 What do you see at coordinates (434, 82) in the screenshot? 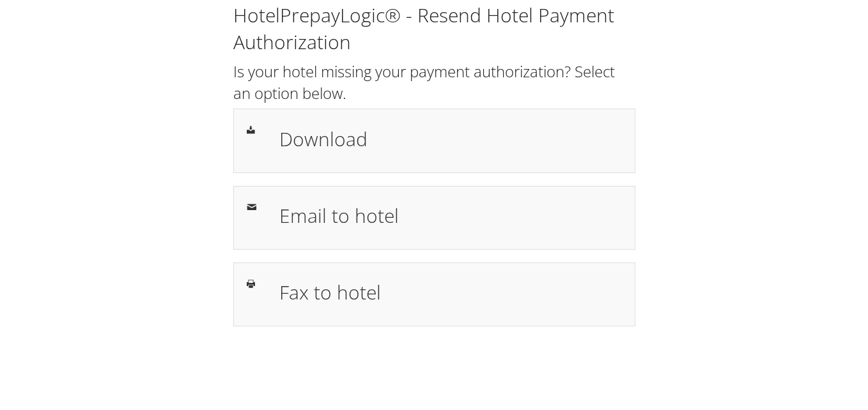
I see `h2: Is your hotel missing your payment authorization? Select an option below.` at bounding box center [434, 82].